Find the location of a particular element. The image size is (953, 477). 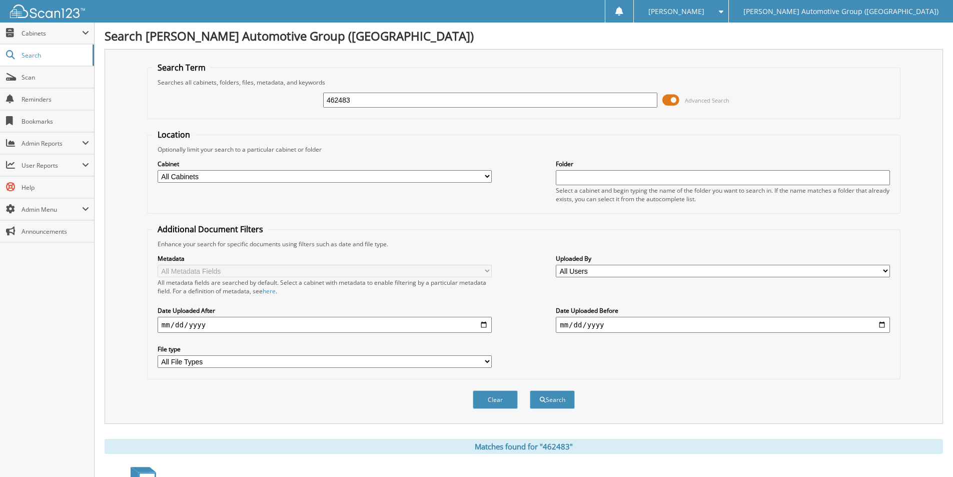

div: Enhance your search for specific documents using filters such as date and file type. is located at coordinates (524, 244).